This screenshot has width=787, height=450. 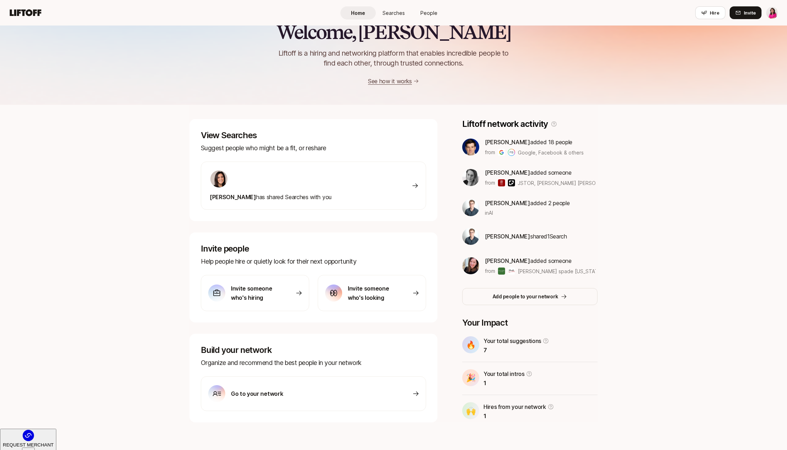 What do you see at coordinates (772, 13) in the screenshot?
I see `img: Emma Frane` at bounding box center [772, 13].